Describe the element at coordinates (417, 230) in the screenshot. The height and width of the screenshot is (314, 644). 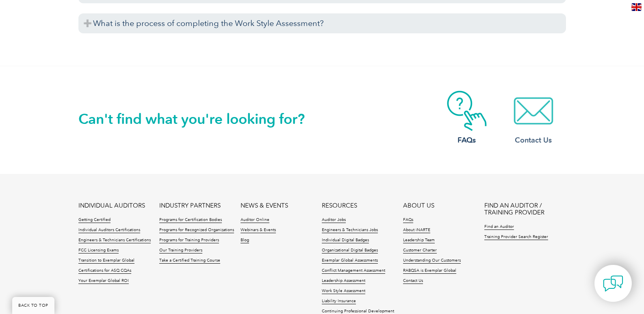
I see `a: About iNARTE` at that location.